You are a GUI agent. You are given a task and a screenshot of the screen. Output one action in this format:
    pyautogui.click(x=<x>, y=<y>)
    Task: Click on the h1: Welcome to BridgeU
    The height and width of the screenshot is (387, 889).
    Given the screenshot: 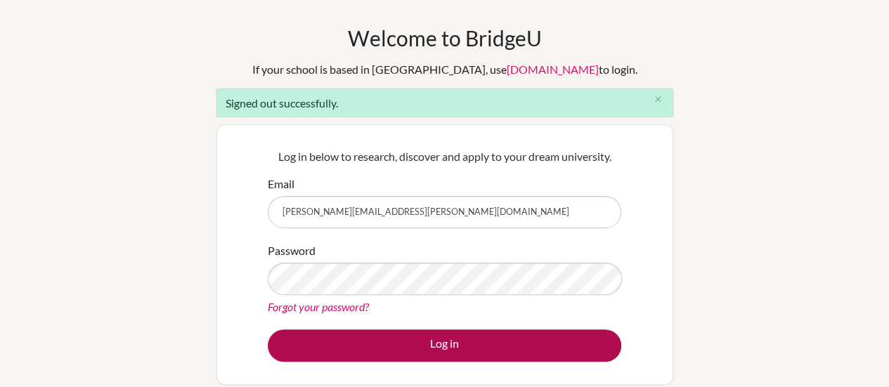 What is the action you would take?
    pyautogui.click(x=445, y=38)
    